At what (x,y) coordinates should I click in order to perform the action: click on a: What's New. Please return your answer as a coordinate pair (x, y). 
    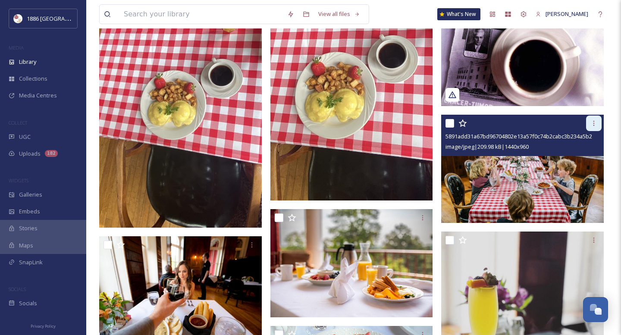
    Looking at the image, I should click on (459, 14).